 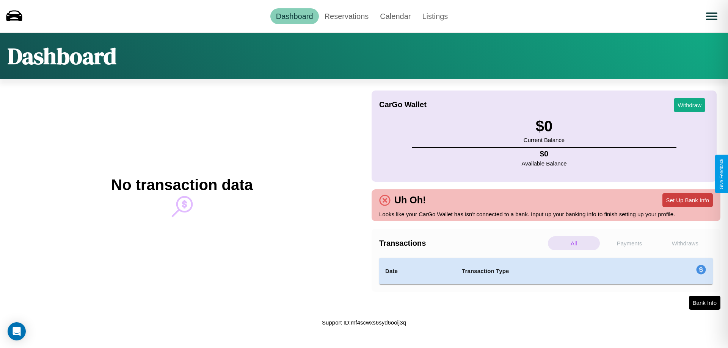 What do you see at coordinates (711, 16) in the screenshot?
I see `button: Open menu` at bounding box center [711, 16].